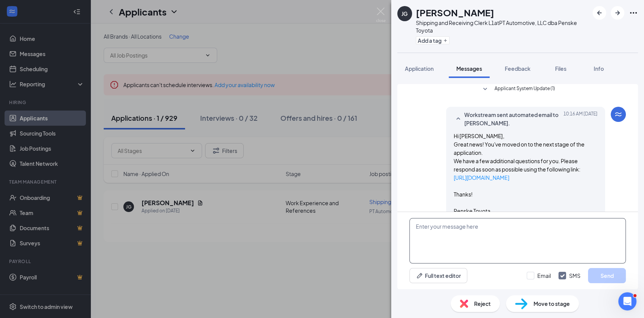 This screenshot has width=644, height=318. What do you see at coordinates (525, 148) in the screenshot?
I see `p: Great news! You've moved on to the next stage of the application.` at bounding box center [525, 148].